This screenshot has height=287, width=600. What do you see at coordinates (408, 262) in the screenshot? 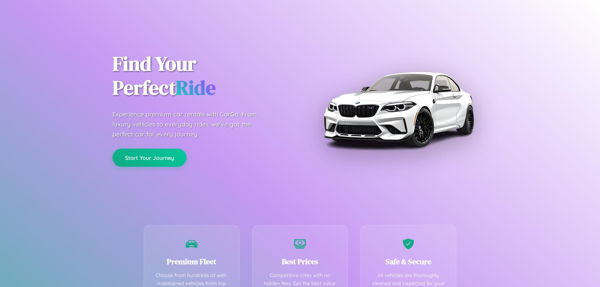
I see `h3: Safe & Secure` at bounding box center [408, 262].